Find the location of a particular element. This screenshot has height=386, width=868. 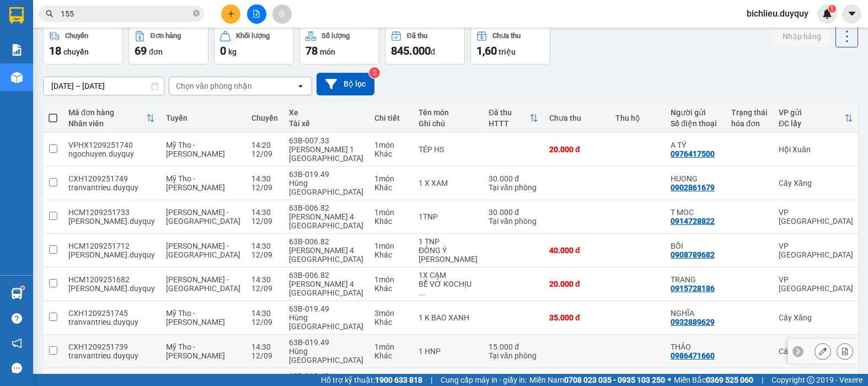

div: Chọn văn phòng nhận is located at coordinates (214, 86).